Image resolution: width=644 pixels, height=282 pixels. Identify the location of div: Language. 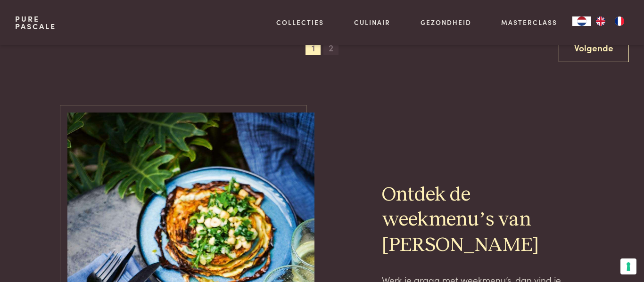
(582, 21).